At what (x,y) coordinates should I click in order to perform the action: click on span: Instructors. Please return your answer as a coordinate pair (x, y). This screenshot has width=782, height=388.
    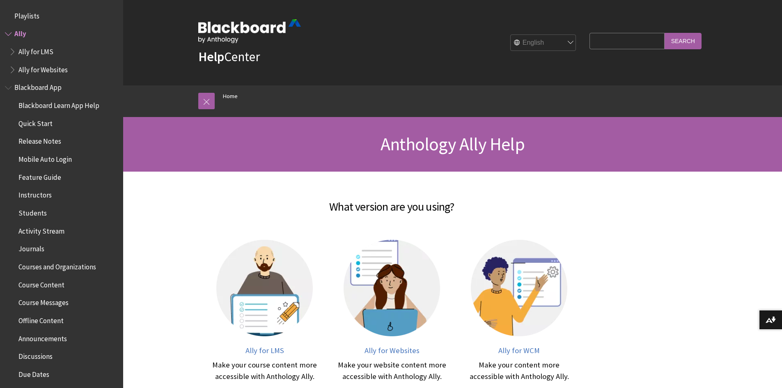
    Looking at the image, I should click on (35, 194).